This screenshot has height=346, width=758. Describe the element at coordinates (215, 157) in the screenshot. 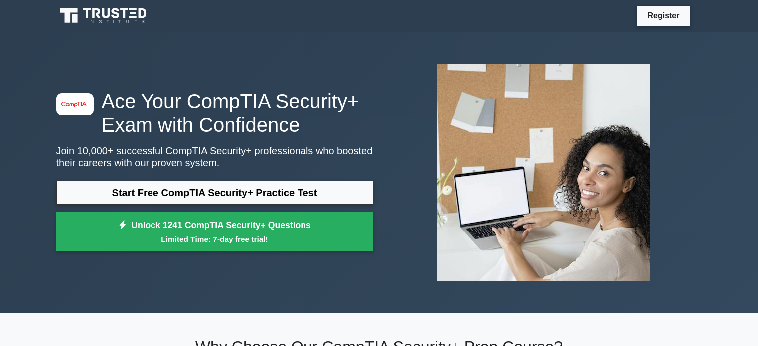

I see `p: Join 10,000+ successful CompTIA Security+ professionals who boosted their careers with our proven...` at that location.